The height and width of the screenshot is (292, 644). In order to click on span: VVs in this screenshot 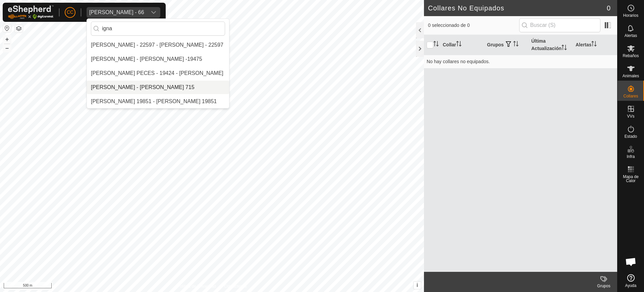, I will do `click(631, 116)`.